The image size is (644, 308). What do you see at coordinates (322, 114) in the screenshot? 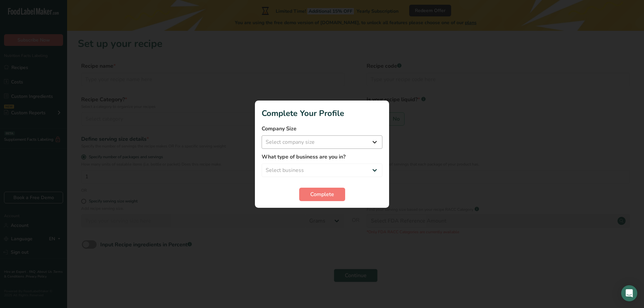
I see `h1: Complete Your Profile` at bounding box center [322, 114].